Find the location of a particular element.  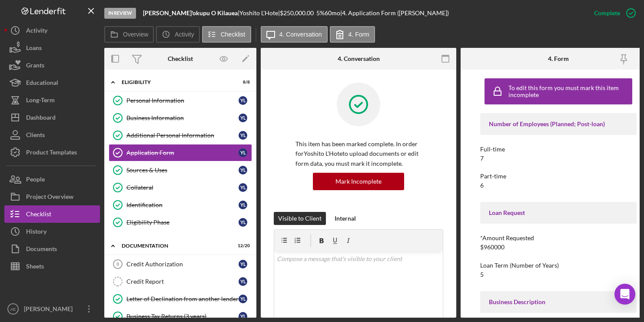

div: Credit Report is located at coordinates (183, 281).